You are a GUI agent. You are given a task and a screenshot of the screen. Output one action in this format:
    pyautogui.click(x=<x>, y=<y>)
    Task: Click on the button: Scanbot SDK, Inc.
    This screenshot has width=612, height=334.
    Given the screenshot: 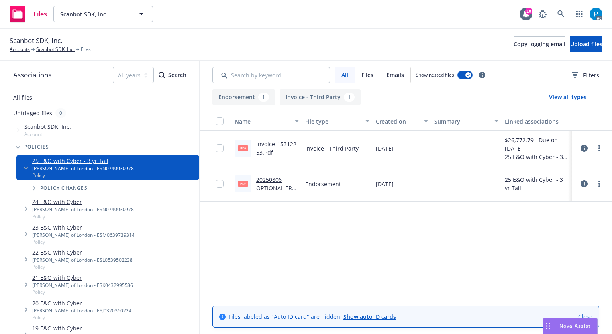 What is the action you would take?
    pyautogui.click(x=103, y=14)
    